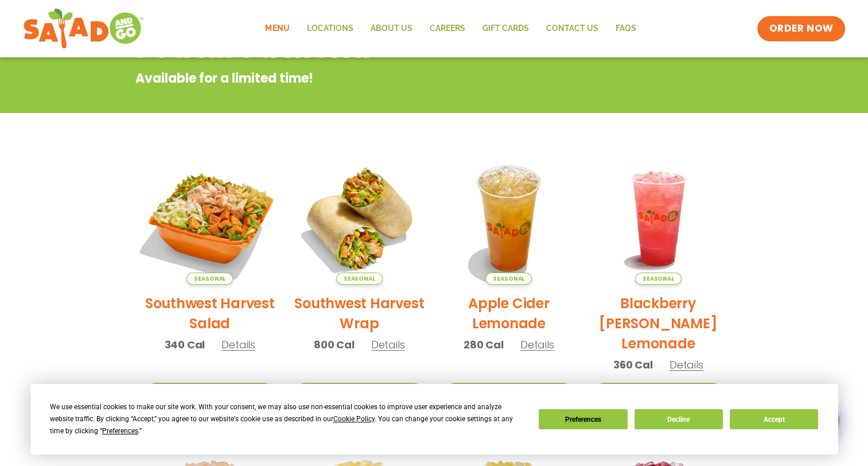  I want to click on h2: Southwest Harvest Salad, so click(210, 313).